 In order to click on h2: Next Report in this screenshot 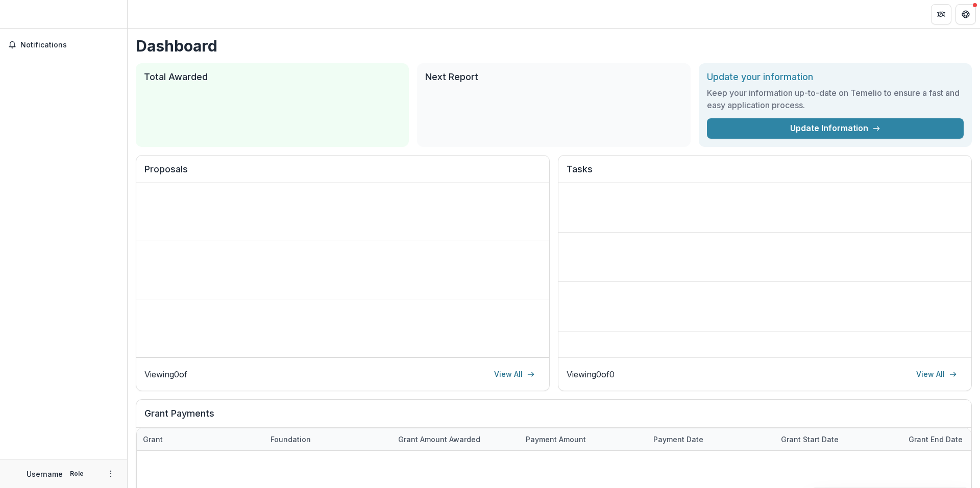, I will do `click(553, 77)`.